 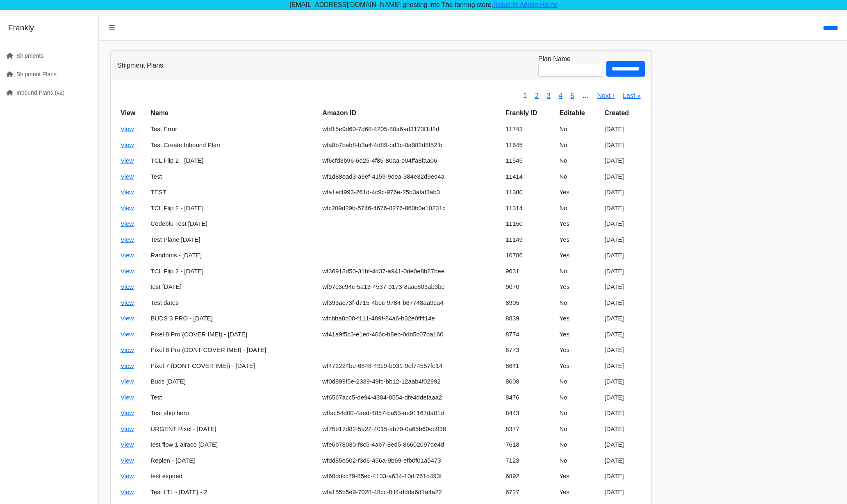 What do you see at coordinates (411, 192) in the screenshot?
I see `td: wfa1ecf993-261d-4c9c-976e-25b3afaf3ab3` at bounding box center [411, 192].